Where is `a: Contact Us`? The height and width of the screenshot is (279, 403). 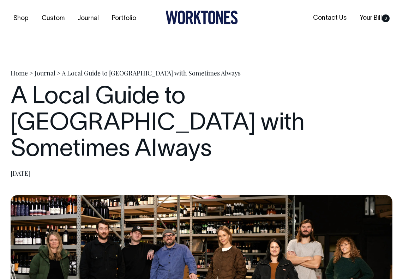
a: Contact Us is located at coordinates (330, 18).